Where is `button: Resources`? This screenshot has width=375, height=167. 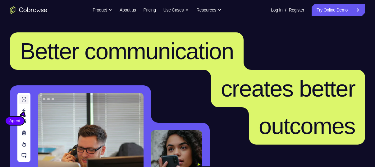
button: Resources is located at coordinates (209, 10).